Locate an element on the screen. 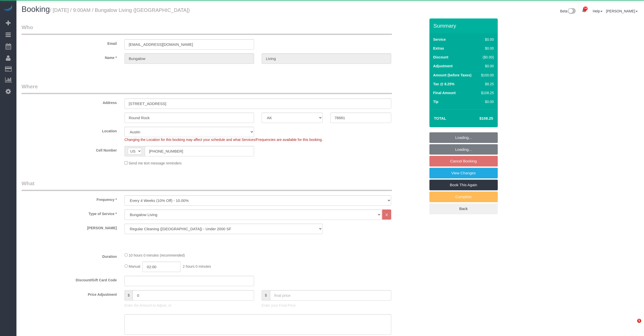 The width and height of the screenshot is (644, 336). h3: Summary is located at coordinates (464, 26).